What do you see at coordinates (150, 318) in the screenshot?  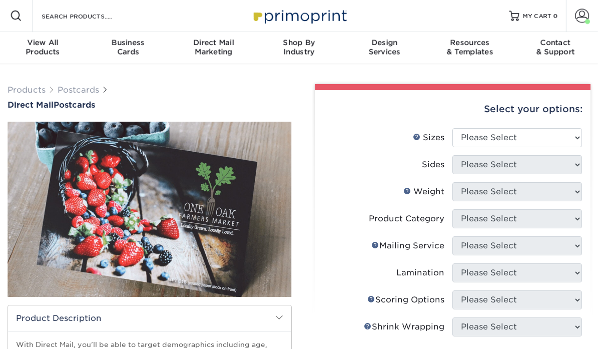 I see `h2: Product Description` at bounding box center [150, 318].